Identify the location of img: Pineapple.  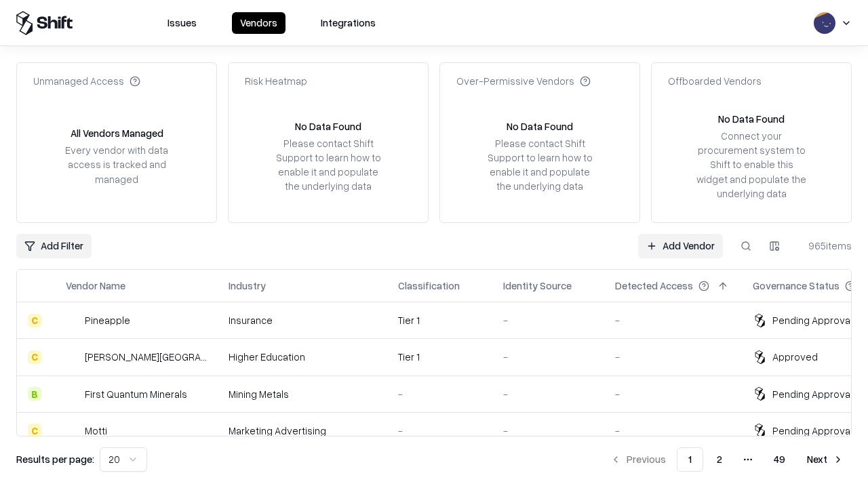
(72, 321).